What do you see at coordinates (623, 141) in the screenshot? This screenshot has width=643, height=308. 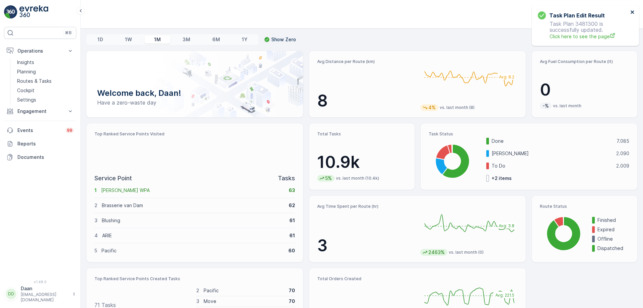 I see `p: 7.085` at bounding box center [623, 141].